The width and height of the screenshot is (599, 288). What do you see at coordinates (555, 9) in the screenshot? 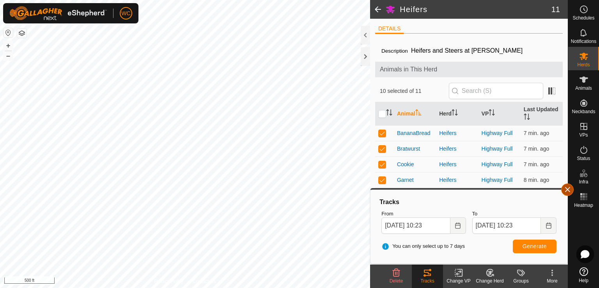
I see `span: 11` at bounding box center [555, 9].